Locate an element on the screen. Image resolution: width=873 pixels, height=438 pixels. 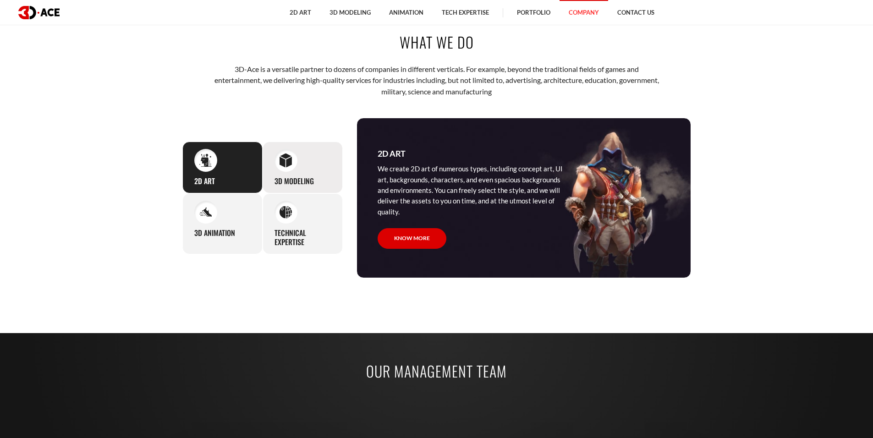
h3: 3D Modeling is located at coordinates (294, 181).